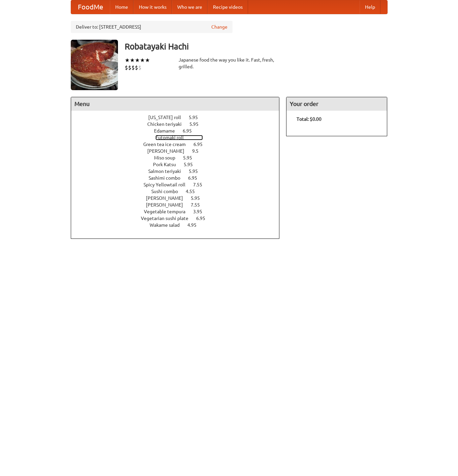 This screenshot has height=476, width=458. I want to click on div: Japanese food the way you like it. Fast, fresh, grilled., so click(229, 63).